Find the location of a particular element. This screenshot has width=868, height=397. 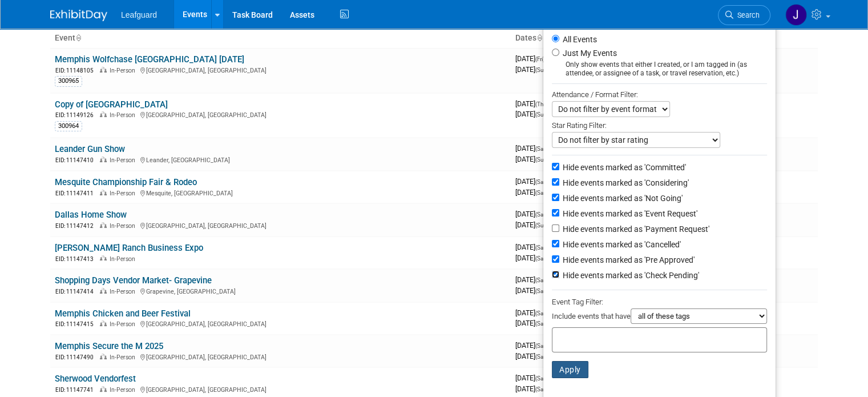

label: Hide events marked as 'Not Going' is located at coordinates (622, 198).